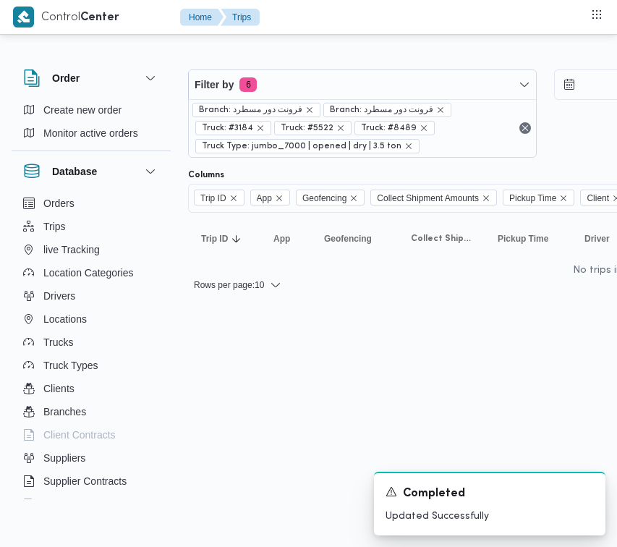  What do you see at coordinates (206, 175) in the screenshot?
I see `label: Columns` at bounding box center [206, 175].